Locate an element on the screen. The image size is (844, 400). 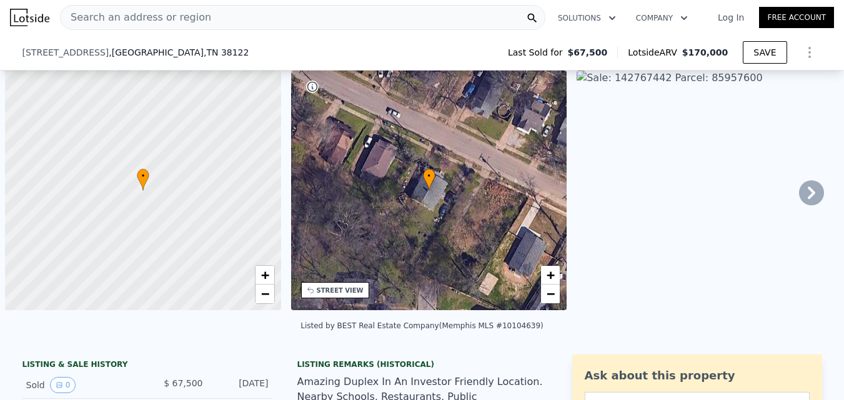
button: Company is located at coordinates (661, 18).